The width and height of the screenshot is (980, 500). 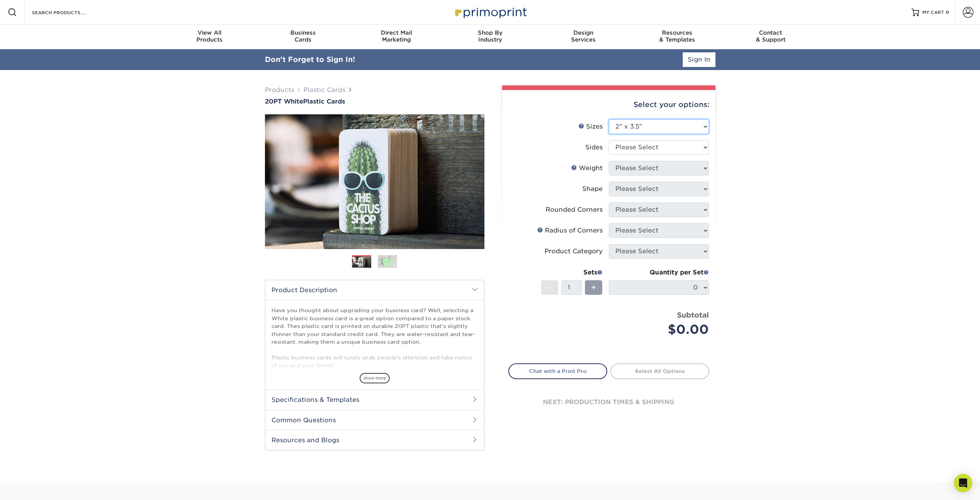 What do you see at coordinates (396, 37) in the screenshot?
I see `a: Direct MailMarketing` at bounding box center [396, 37].